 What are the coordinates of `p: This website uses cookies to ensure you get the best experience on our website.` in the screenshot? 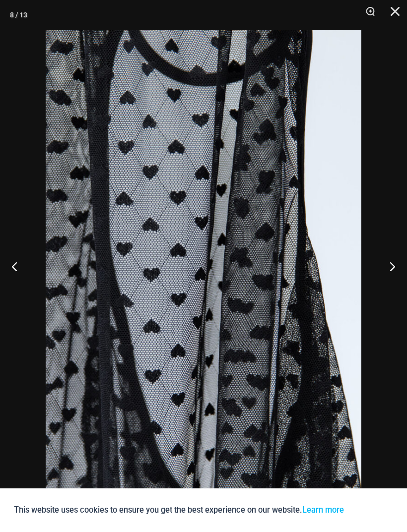 It's located at (179, 510).